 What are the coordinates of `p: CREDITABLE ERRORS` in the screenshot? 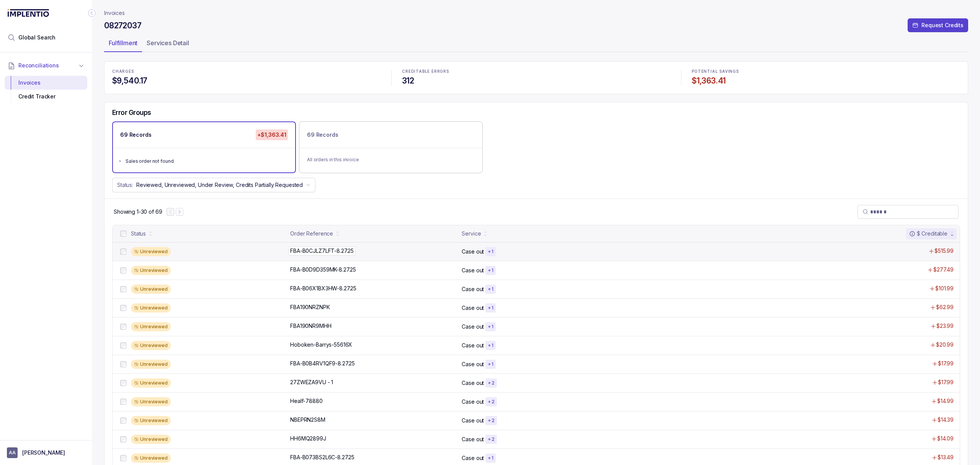 It's located at (536, 72).